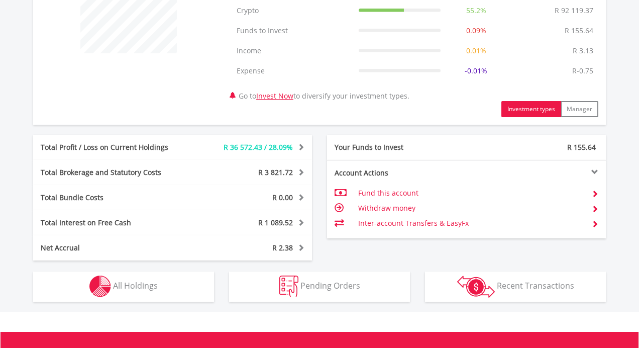 Image resolution: width=639 pixels, height=348 pixels. Describe the element at coordinates (115, 223) in the screenshot. I see `div: Total Interest on Free Cash` at that location.